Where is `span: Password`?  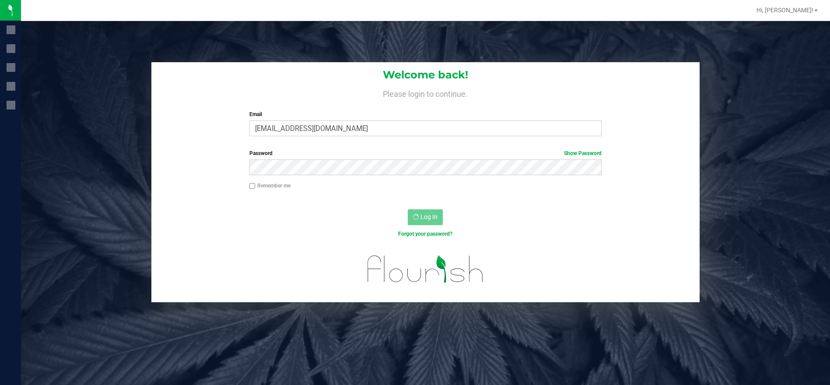 span: Password is located at coordinates (261, 153).